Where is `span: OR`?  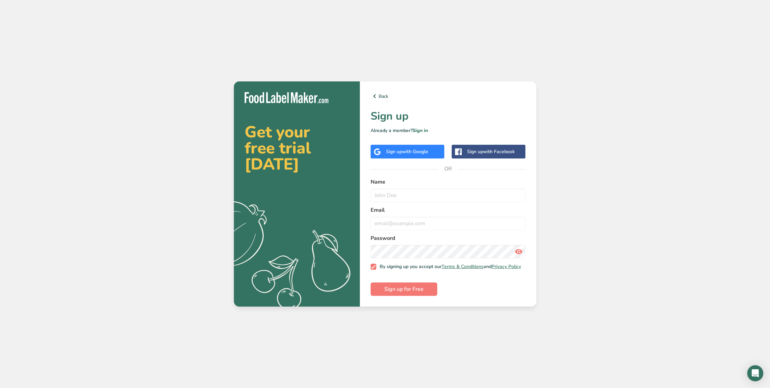
span: OR is located at coordinates (448, 169).